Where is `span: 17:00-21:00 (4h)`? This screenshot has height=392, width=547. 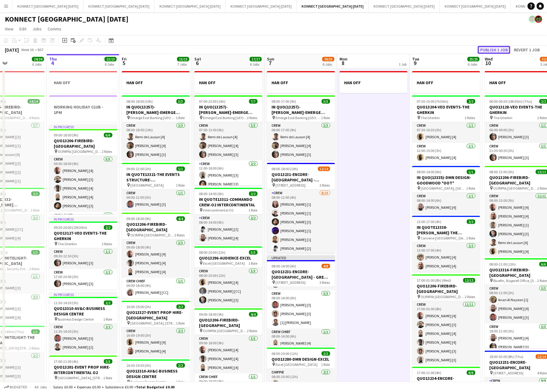 span: 17:00-21:00 (4h) is located at coordinates (429, 373).